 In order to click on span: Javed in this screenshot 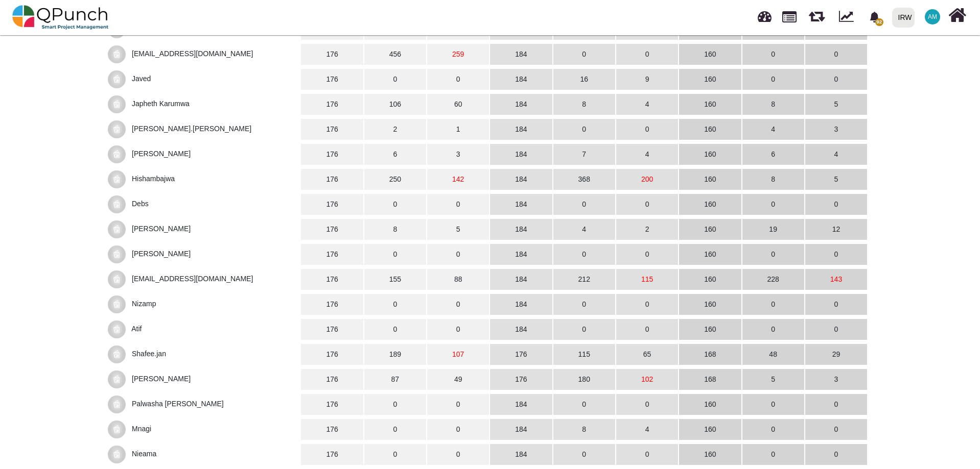, I will do `click(141, 78)`.